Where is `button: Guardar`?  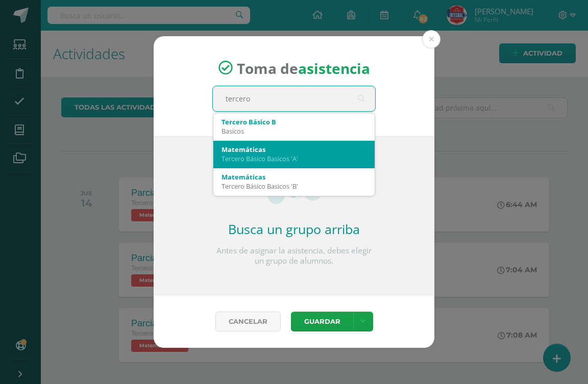 button: Guardar is located at coordinates (322, 321).